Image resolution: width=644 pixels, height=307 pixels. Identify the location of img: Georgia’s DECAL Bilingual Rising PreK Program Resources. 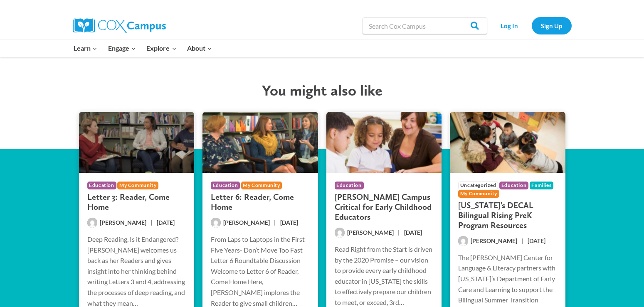
(507, 142).